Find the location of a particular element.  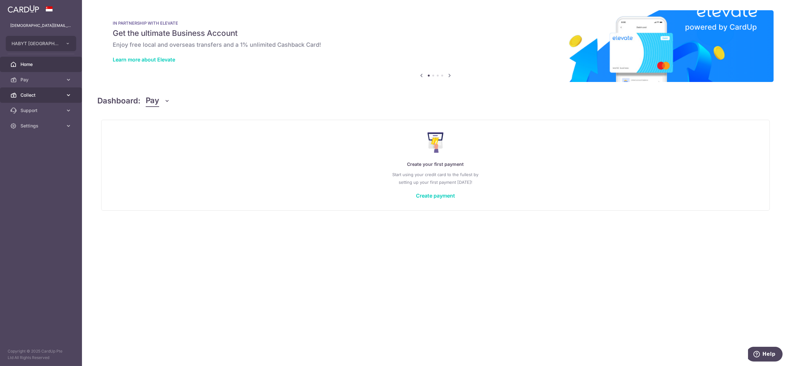

h5: Get the ultimate Business Account is located at coordinates (435, 33).